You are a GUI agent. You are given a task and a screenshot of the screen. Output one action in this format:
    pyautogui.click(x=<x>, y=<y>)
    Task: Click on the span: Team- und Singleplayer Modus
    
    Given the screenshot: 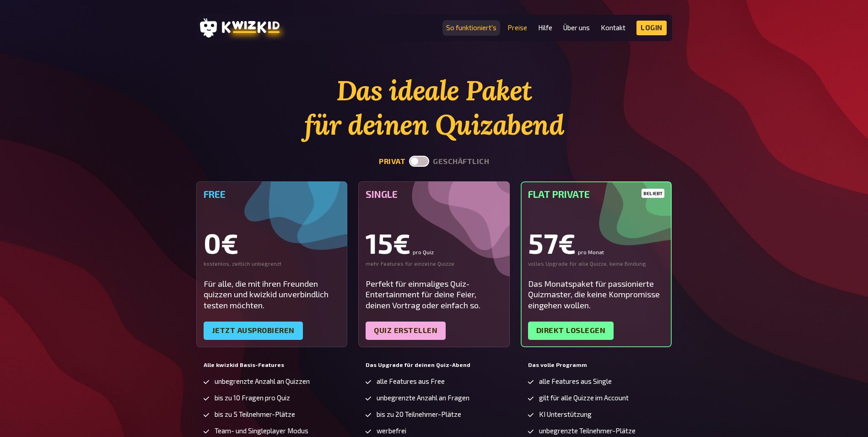 What is the action you would take?
    pyautogui.click(x=261, y=430)
    